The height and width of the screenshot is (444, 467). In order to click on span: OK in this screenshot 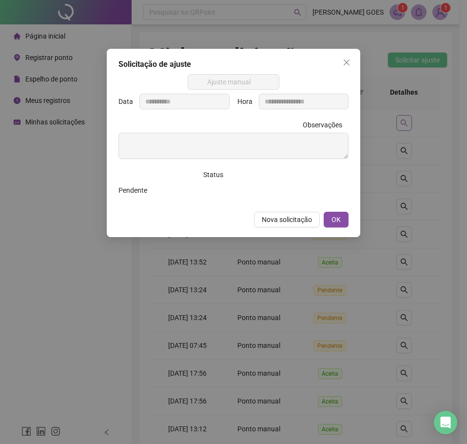, I will do `click(336, 219)`.